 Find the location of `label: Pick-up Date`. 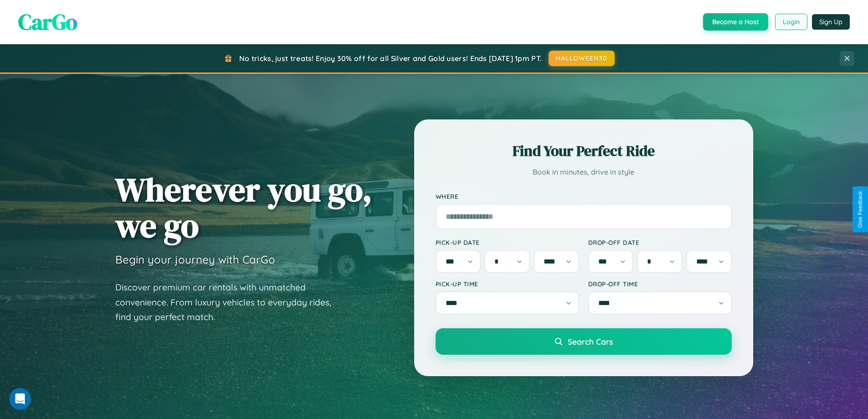

label: Pick-up Date is located at coordinates (507, 242).